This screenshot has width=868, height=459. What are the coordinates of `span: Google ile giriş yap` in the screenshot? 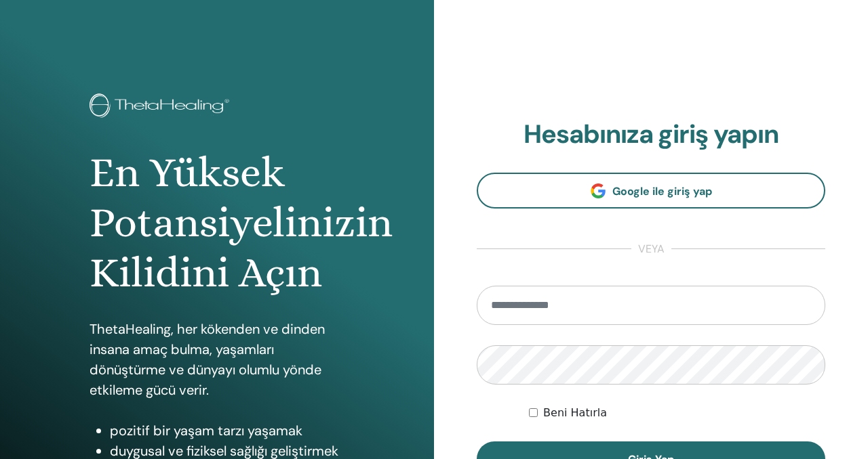 It's located at (662, 191).